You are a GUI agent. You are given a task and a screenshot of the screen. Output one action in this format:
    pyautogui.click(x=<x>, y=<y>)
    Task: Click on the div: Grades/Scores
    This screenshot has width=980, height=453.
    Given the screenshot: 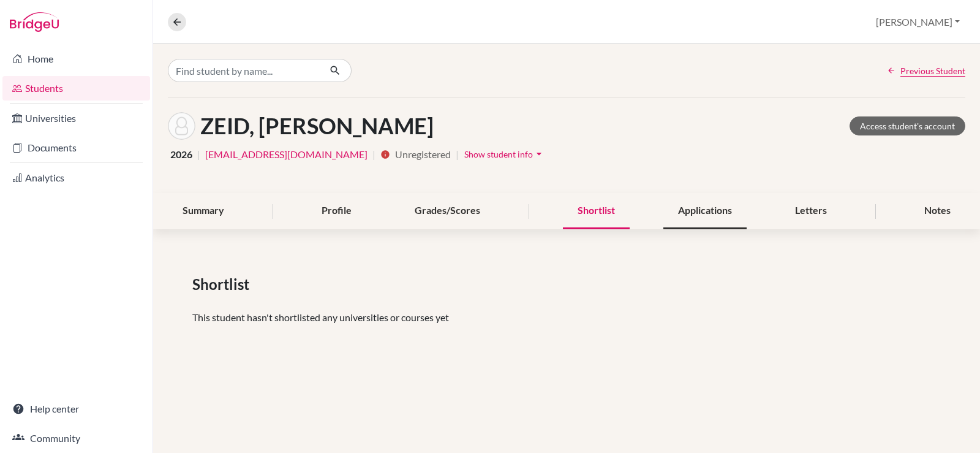 What is the action you would take?
    pyautogui.click(x=447, y=211)
    